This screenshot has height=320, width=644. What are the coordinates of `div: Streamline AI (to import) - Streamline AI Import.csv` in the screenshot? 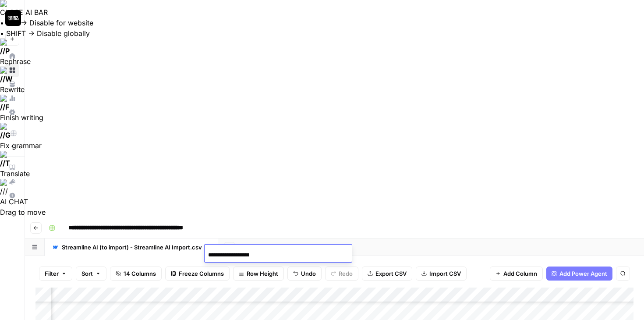 It's located at (132, 247).